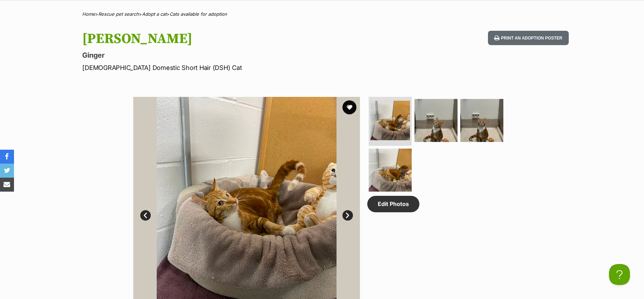  Describe the element at coordinates (528, 38) in the screenshot. I see `button: Print an adoption poster` at that location.